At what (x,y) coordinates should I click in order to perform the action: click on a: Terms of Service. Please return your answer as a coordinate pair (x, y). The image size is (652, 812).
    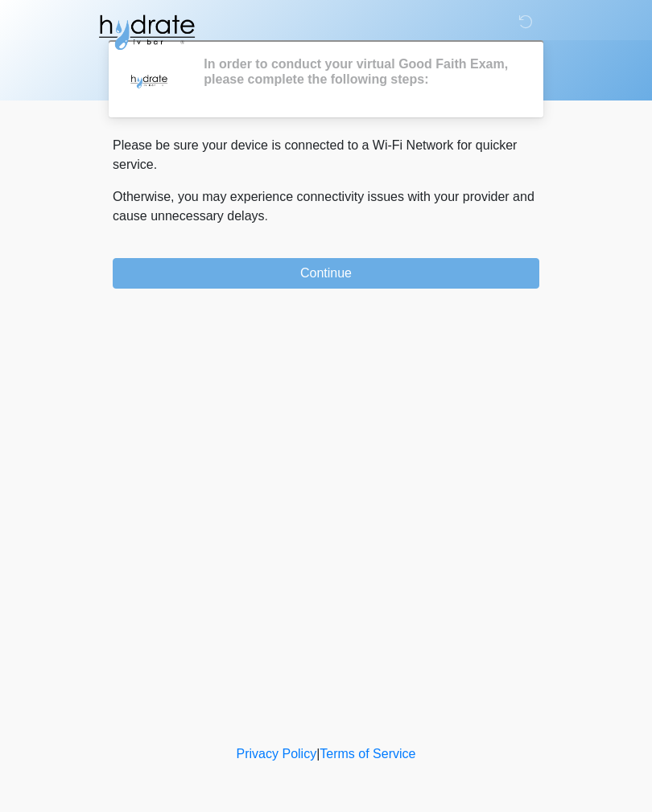
    Looking at the image, I should click on (367, 754).